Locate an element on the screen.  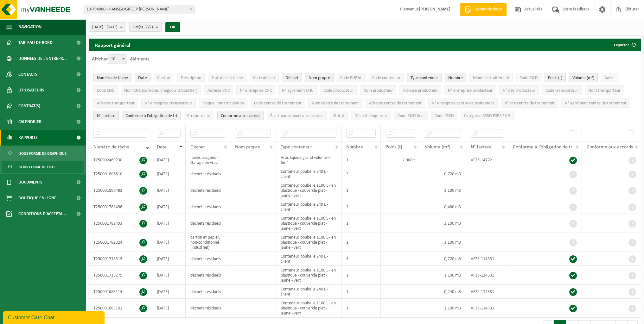
span: Code EURAL is located at coordinates (351, 78).